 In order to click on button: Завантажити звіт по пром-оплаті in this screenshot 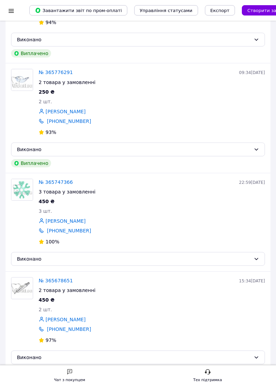, I will do `click(78, 10)`.